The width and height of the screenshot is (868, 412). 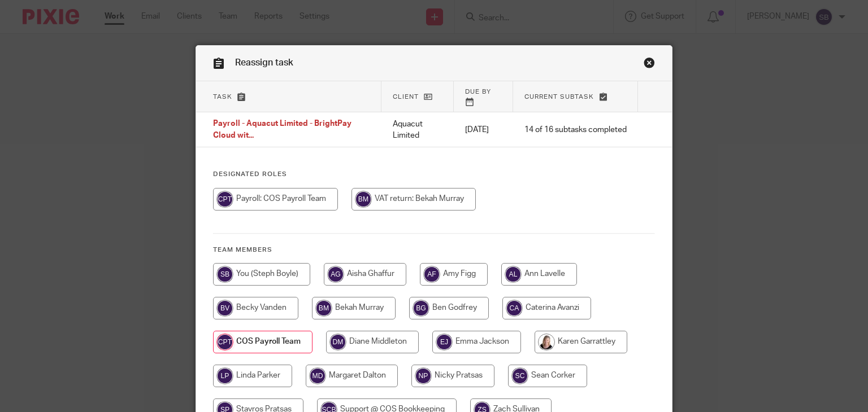 What do you see at coordinates (649, 65) in the screenshot?
I see `a: Close this dialog window` at bounding box center [649, 65].